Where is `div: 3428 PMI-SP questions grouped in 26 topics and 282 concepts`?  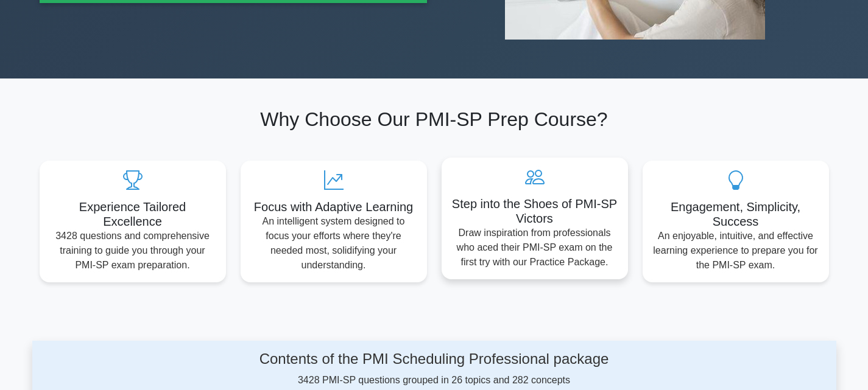 div: 3428 PMI-SP questions grouped in 26 topics and 282 concepts is located at coordinates (434, 369).